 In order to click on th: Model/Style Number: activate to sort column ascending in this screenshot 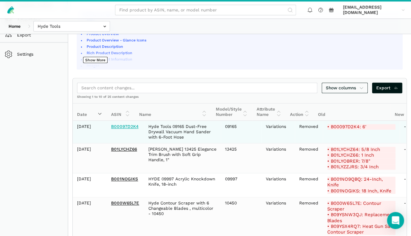, I will do `click(232, 112)`.